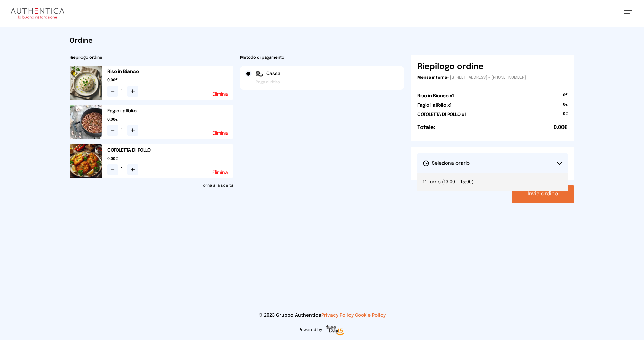  I want to click on span: Powered by, so click(310, 330).